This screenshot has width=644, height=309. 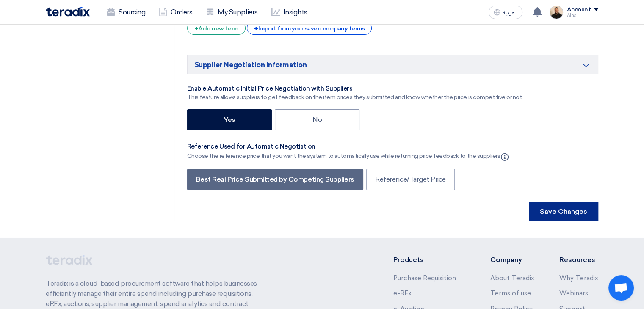 I want to click on h5: Supplier Negotiation Information, so click(x=393, y=65).